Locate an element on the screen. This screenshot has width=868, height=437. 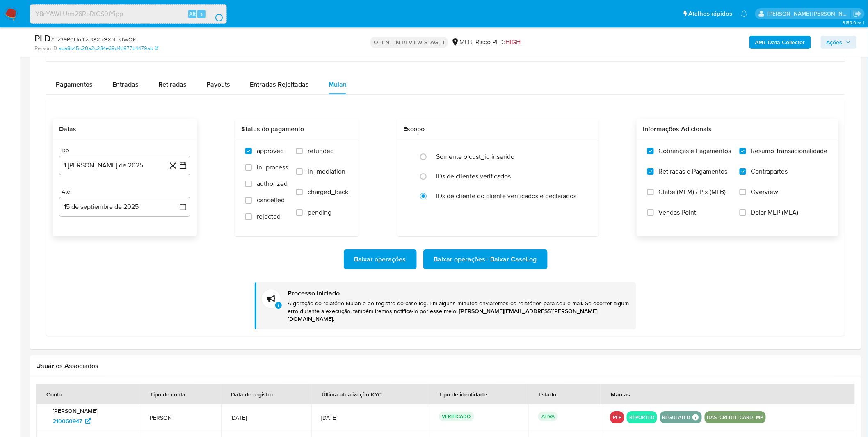
span: 3.159.0-rc-1 is located at coordinates (853, 23).